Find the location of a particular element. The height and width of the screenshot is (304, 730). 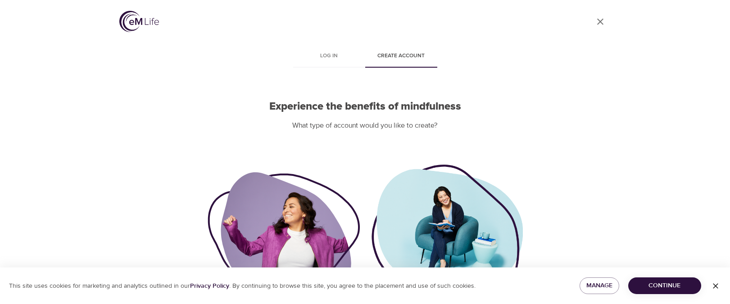

a: close is located at coordinates (600, 22).